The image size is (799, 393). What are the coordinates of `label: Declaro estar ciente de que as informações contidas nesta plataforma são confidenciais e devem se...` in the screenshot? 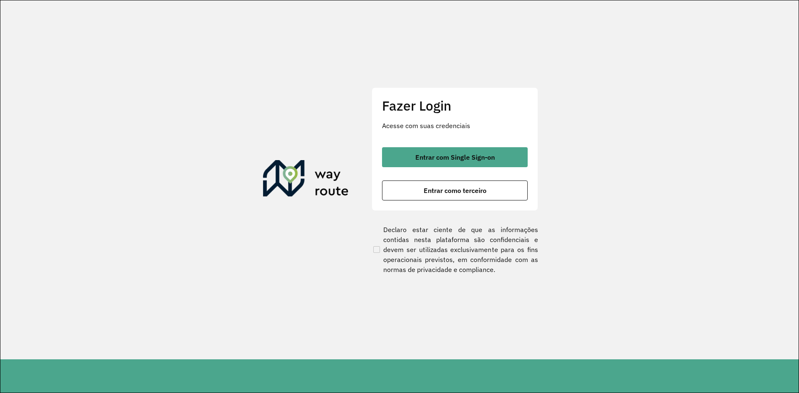 It's located at (455, 250).